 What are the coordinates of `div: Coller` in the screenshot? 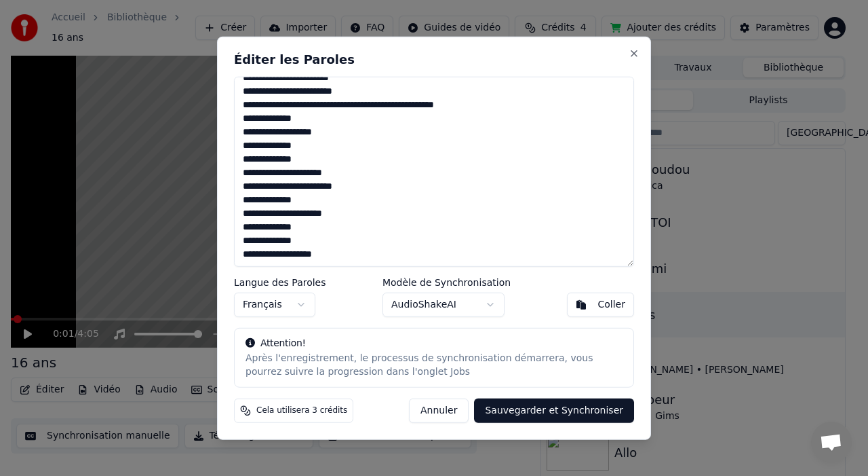 It's located at (611, 305).